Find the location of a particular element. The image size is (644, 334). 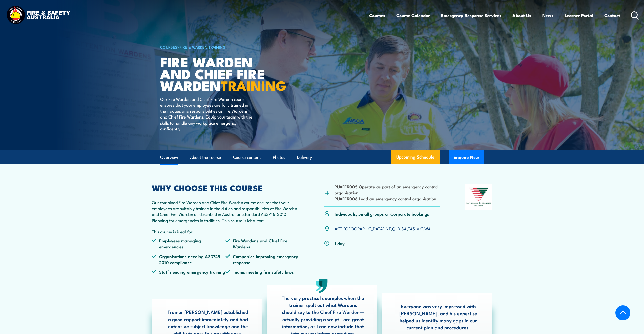

a: Learner Portal is located at coordinates (579, 15).